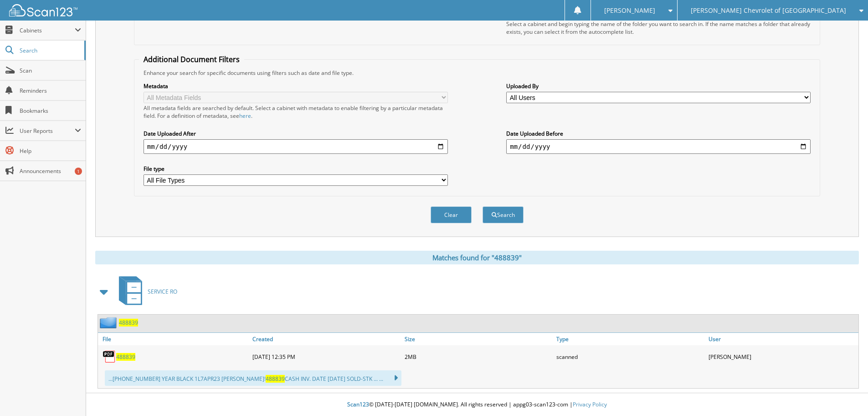 The width and height of the screenshot is (868, 416). I want to click on img: folder2.png, so click(110, 322).